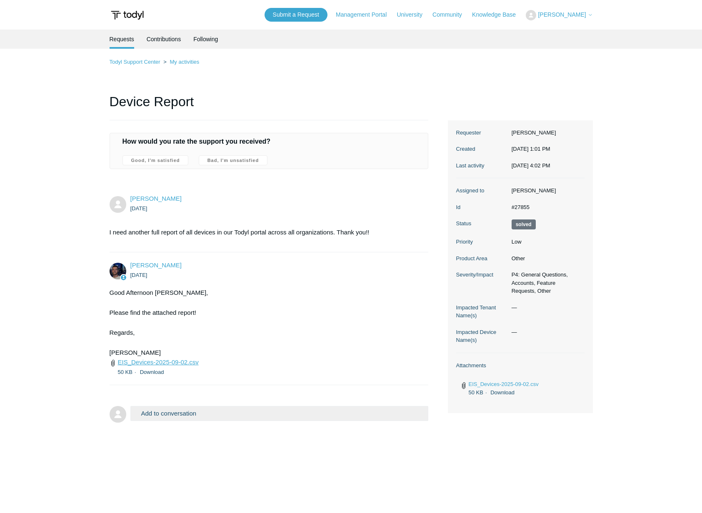 The width and height of the screenshot is (702, 513). I want to click on dt: Status, so click(481, 224).